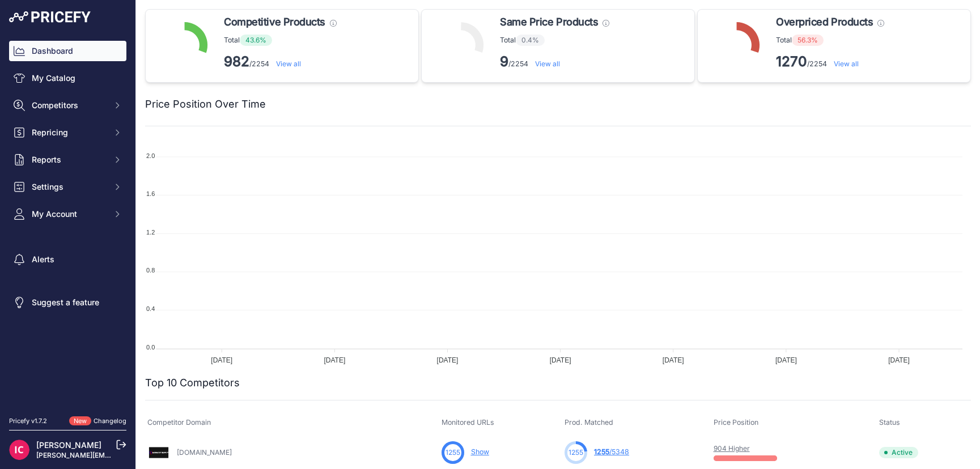  What do you see at coordinates (69, 214) in the screenshot?
I see `span: My Account` at bounding box center [69, 214].